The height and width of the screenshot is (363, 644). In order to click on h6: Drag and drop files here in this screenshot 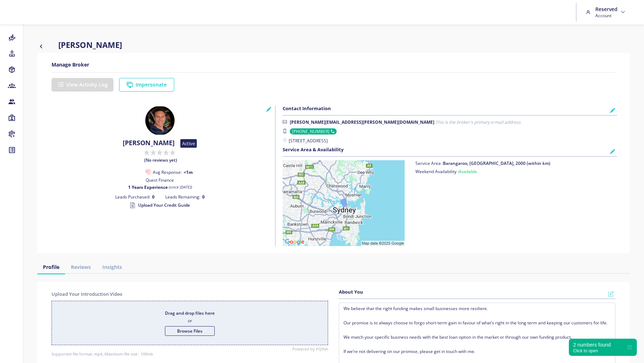, I will do `click(190, 313)`.